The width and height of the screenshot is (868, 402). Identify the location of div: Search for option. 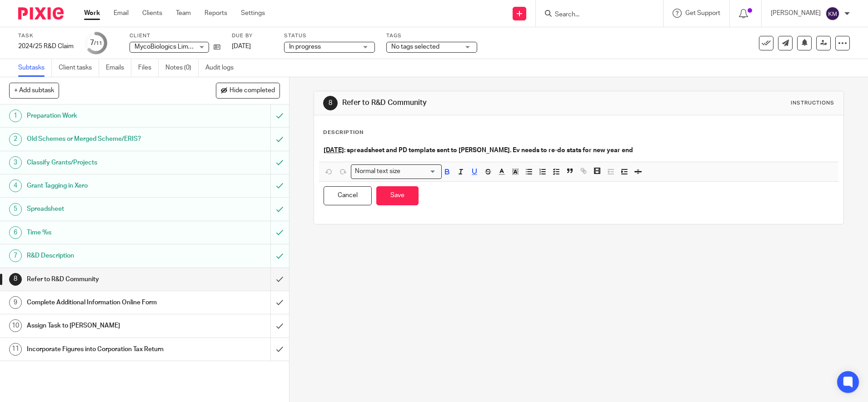
(396, 171).